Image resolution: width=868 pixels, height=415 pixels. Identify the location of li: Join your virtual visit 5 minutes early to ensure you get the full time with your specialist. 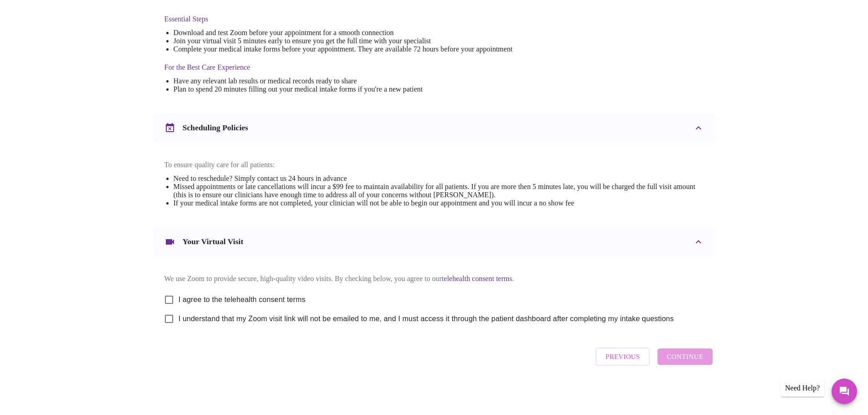
(343, 41).